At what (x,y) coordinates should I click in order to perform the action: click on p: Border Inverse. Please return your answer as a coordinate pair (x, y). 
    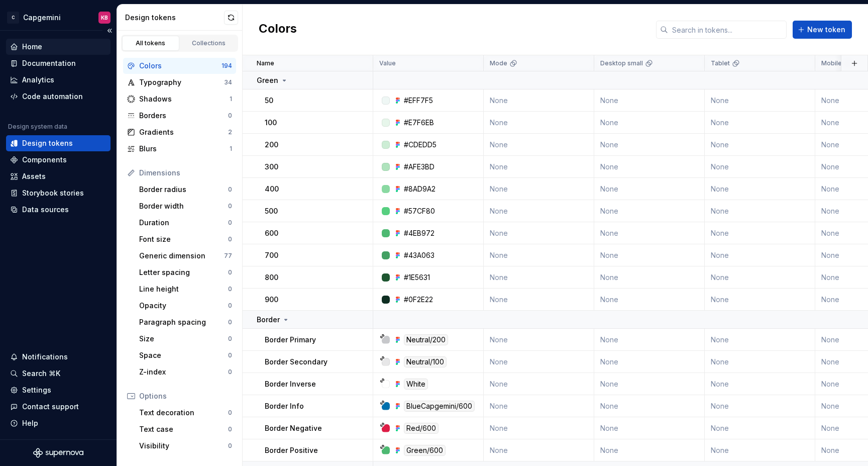
    Looking at the image, I should click on (290, 384).